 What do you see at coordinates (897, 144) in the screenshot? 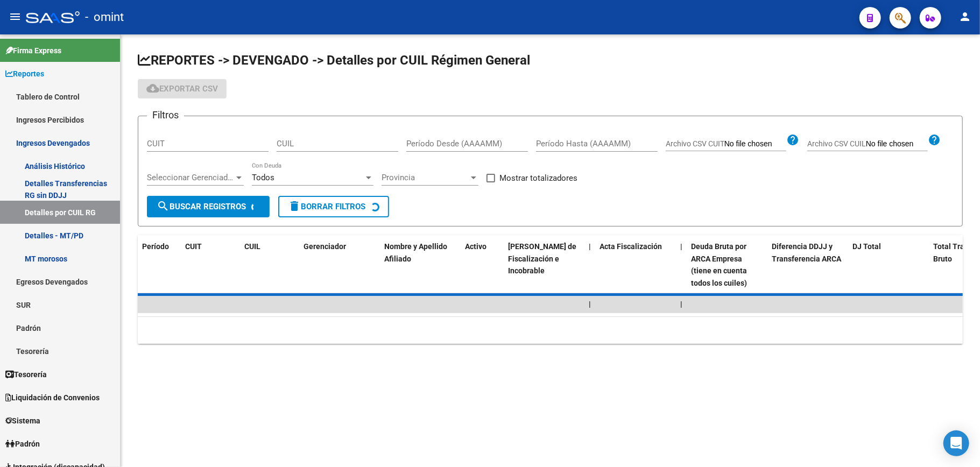
I see `input: Archivo CSV CUIL` at bounding box center [897, 144].